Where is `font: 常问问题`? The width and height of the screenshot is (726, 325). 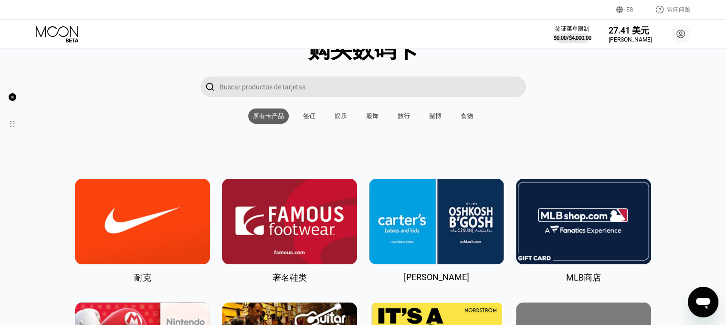
font: 常问问题 is located at coordinates (679, 10).